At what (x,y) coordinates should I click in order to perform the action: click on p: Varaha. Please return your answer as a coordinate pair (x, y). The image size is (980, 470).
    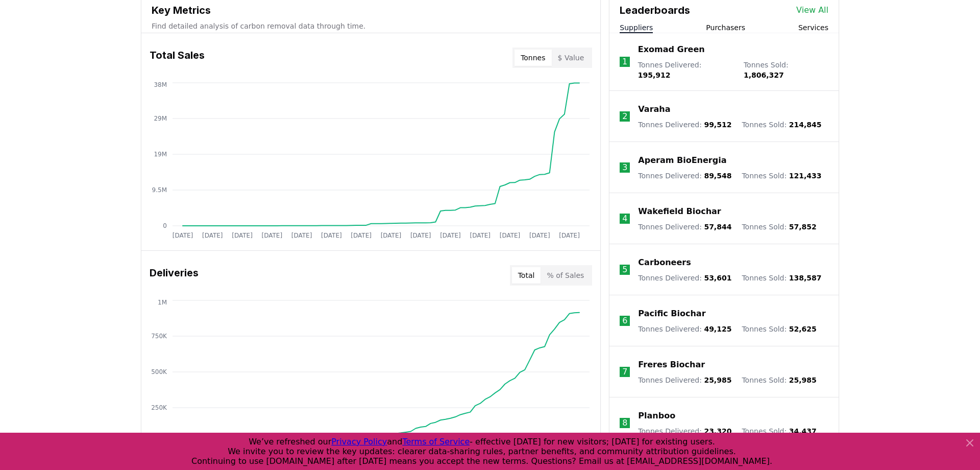
    Looking at the image, I should click on (654, 109).